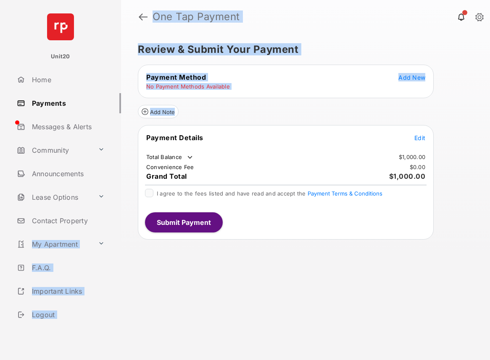 Image resolution: width=490 pixels, height=360 pixels. Describe the element at coordinates (412, 77) in the screenshot. I see `span: Add New` at that location.